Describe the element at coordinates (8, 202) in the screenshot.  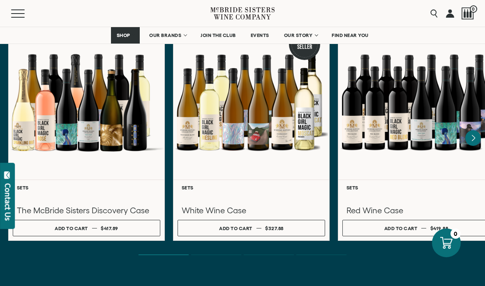
I see `div: Contact Us` at that location.